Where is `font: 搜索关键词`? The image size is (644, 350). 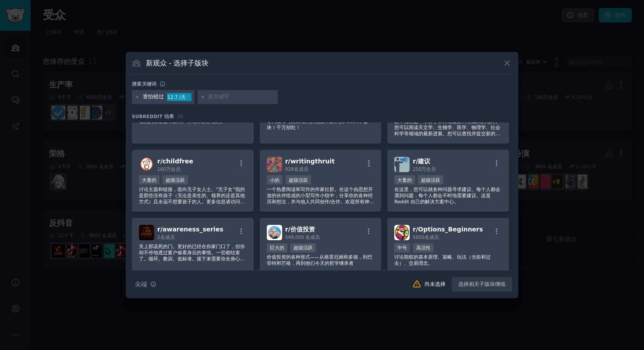 font: 搜索关键词 is located at coordinates (144, 83).